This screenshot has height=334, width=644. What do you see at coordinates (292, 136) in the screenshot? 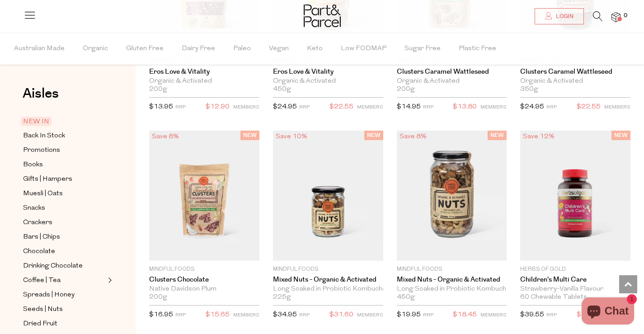
I see `div: Save 10%` at bounding box center [292, 136].